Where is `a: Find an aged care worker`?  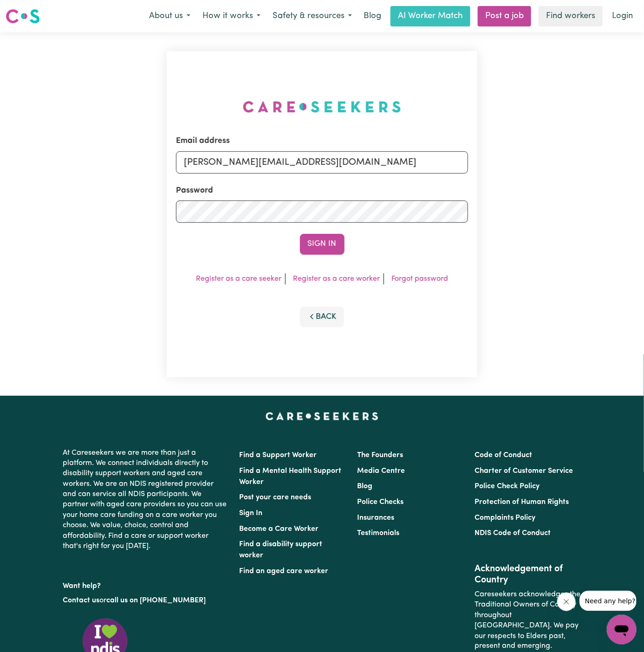 a: Find an aged care worker is located at coordinates (284, 571).